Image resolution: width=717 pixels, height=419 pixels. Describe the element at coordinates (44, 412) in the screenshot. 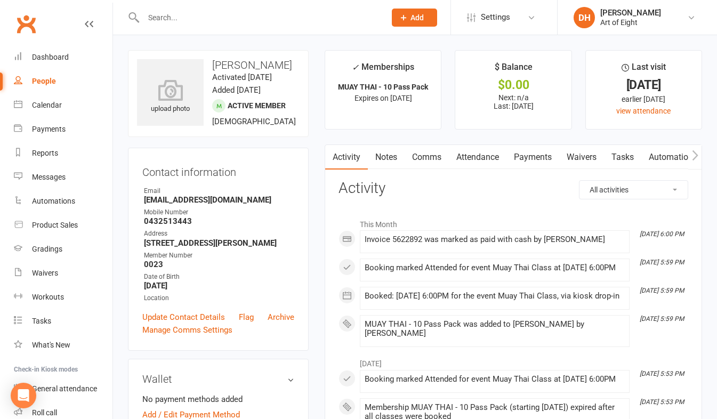

I see `div: Roll call` at that location.